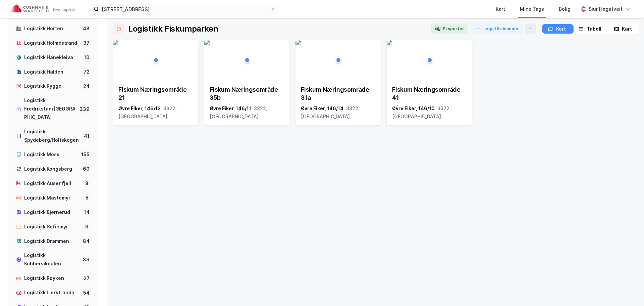 The image size is (644, 306). Describe the element at coordinates (87, 227) in the screenshot. I see `div: 9` at that location.